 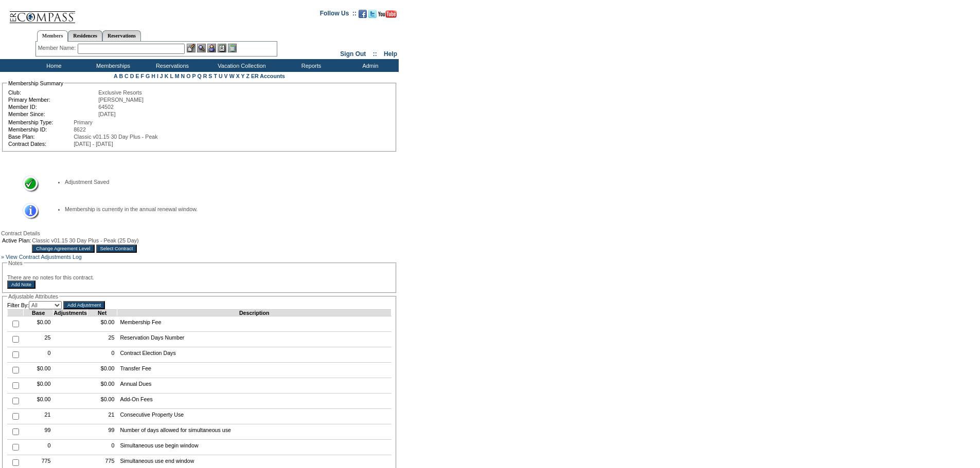 I want to click on td: Consecutive Property Use, so click(x=254, y=417).